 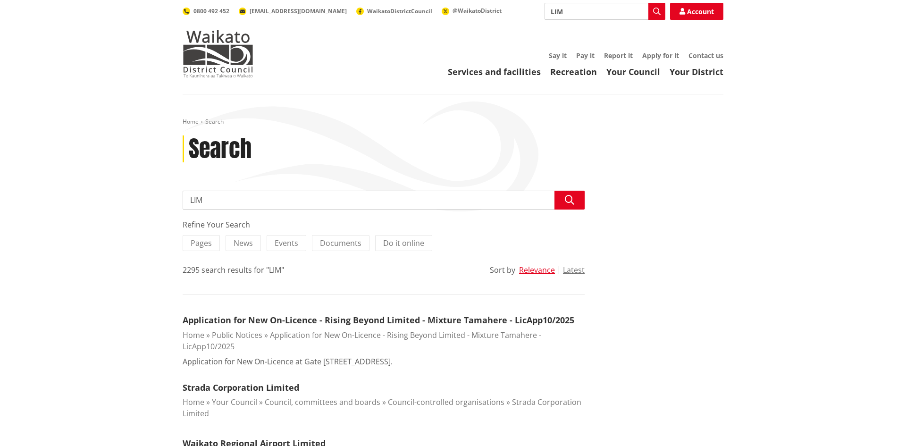 What do you see at coordinates (585, 55) in the screenshot?
I see `a: Pay it` at bounding box center [585, 55].